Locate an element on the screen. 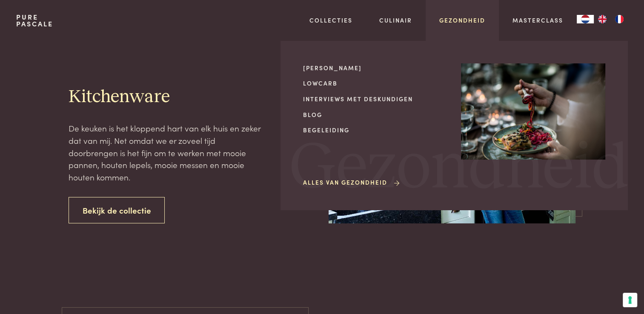 This screenshot has height=314, width=644. a: NL is located at coordinates (585, 19).